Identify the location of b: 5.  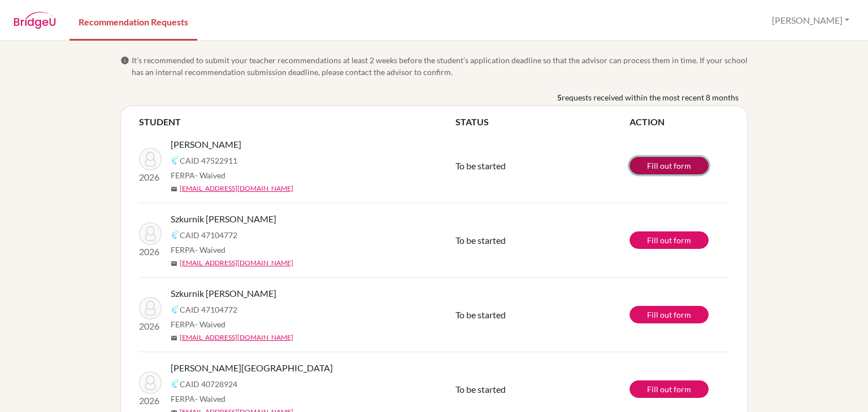
(560, 97).